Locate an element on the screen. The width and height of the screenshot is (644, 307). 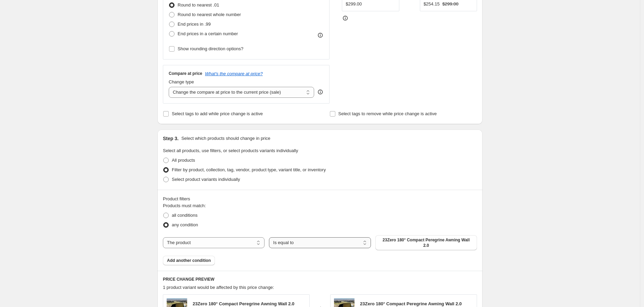
span: Round to nearest whole number is located at coordinates (209, 14).